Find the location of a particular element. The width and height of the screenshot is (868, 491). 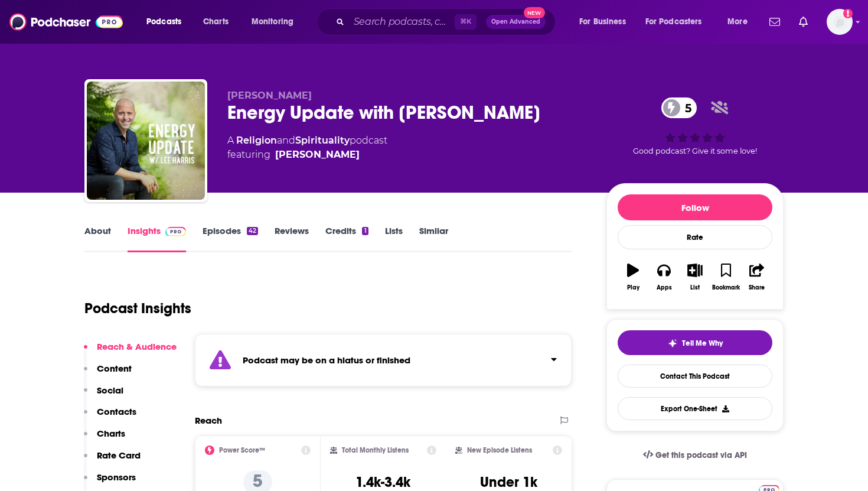

img: Energy Update with Lee Harris is located at coordinates (146, 141).